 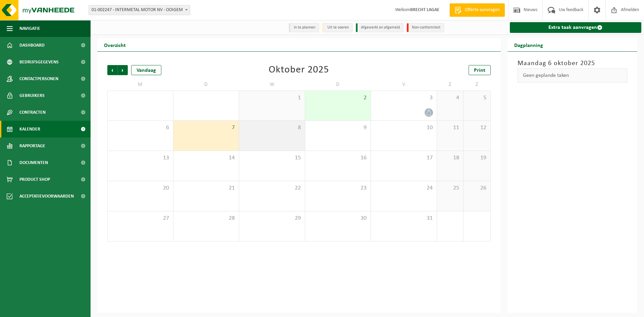 I want to click on h2: Dagplanning, so click(x=529, y=44).